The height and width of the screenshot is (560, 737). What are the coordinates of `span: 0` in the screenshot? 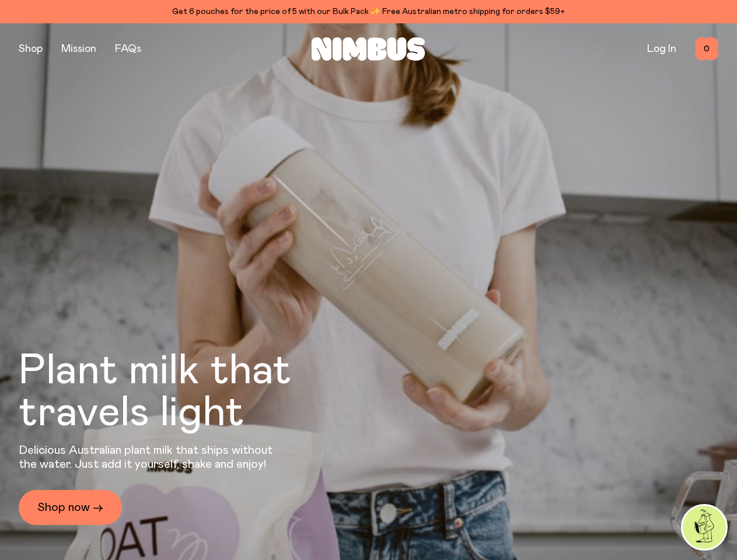 It's located at (706, 49).